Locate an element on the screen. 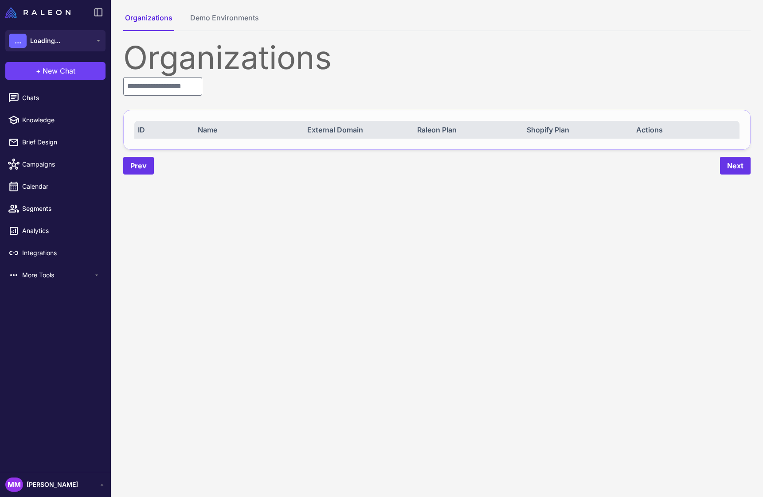 The image size is (763, 497). span: Integrations is located at coordinates (61, 253).